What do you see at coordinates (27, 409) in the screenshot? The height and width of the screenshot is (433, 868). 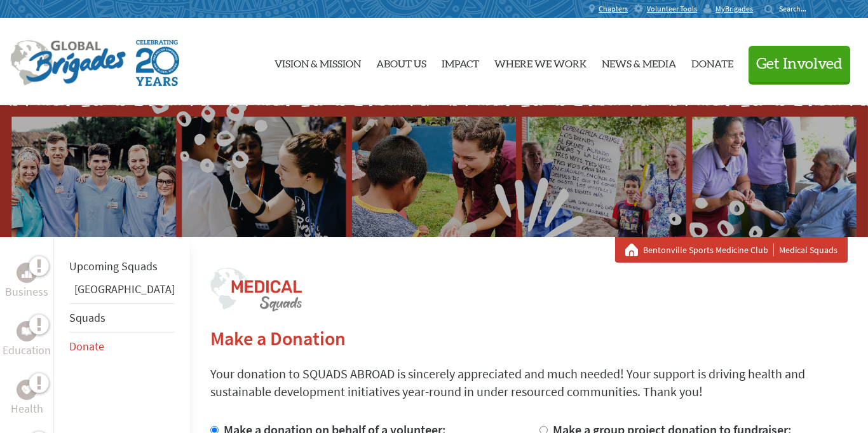 I see `p: Health` at bounding box center [27, 409].